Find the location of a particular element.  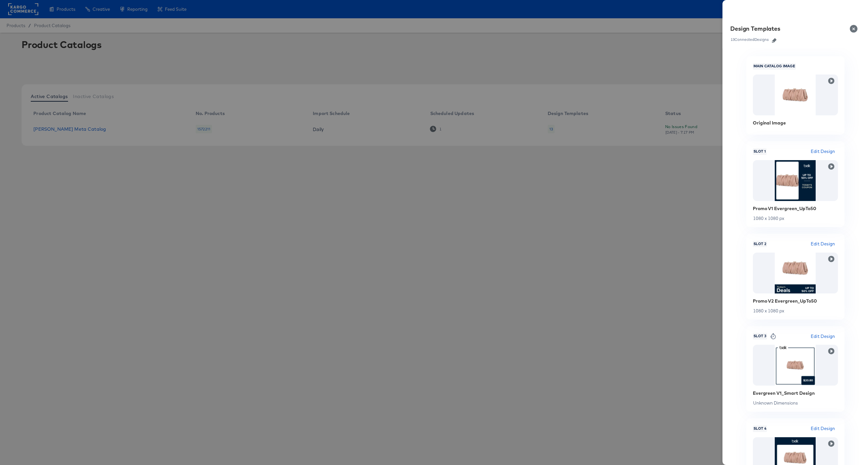

span: Slot 2 is located at coordinates (759, 245).